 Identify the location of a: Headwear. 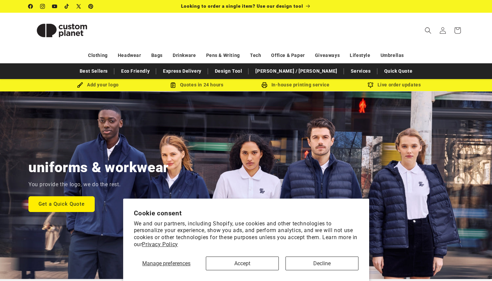
(130, 55).